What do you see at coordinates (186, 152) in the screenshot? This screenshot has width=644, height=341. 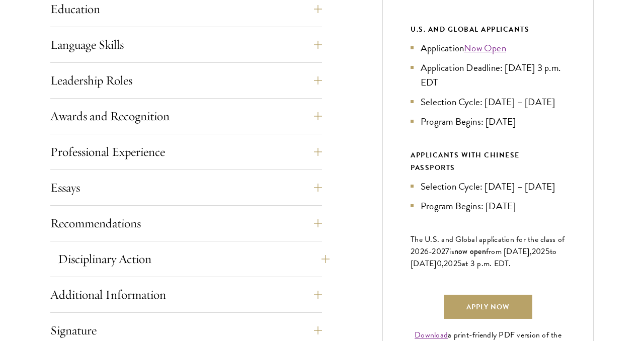 I see `button: Professional Experience` at bounding box center [186, 152].